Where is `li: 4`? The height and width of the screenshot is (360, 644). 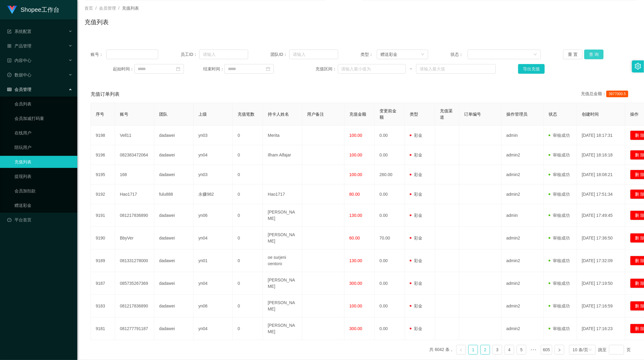
li: 4 is located at coordinates (510, 350).